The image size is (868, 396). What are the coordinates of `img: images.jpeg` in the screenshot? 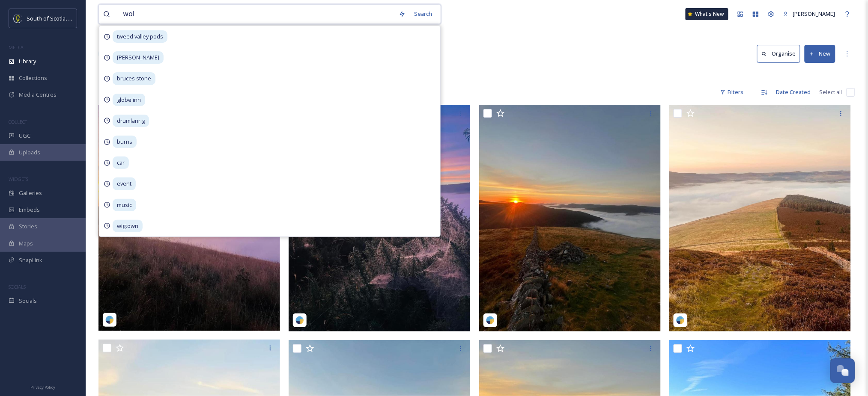 It's located at (18, 18).